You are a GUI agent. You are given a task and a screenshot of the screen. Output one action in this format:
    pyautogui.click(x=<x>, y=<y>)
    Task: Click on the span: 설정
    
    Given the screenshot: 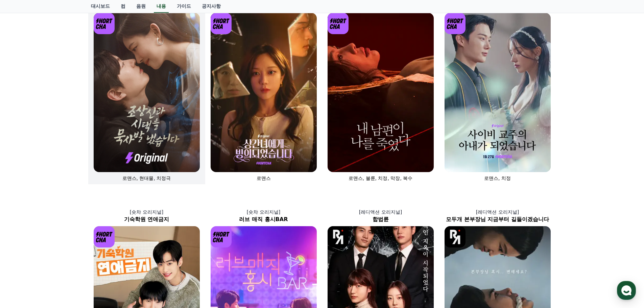 What is the action you would take?
    pyautogui.click(x=109, y=227)
    